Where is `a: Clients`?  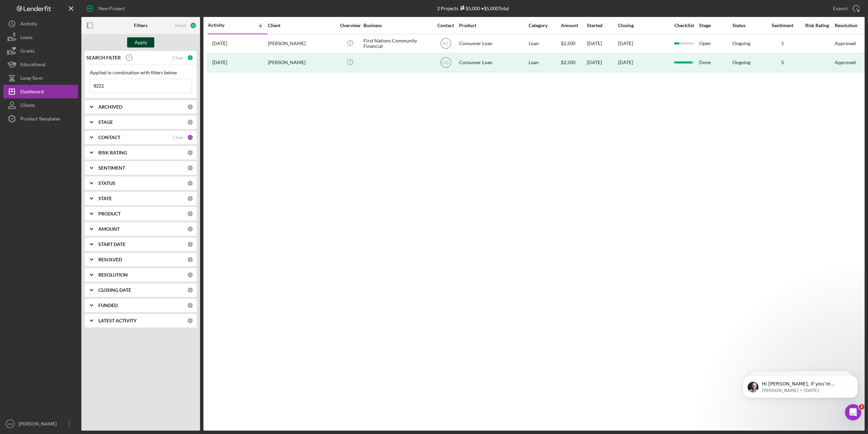 a: Clients is located at coordinates (41, 105).